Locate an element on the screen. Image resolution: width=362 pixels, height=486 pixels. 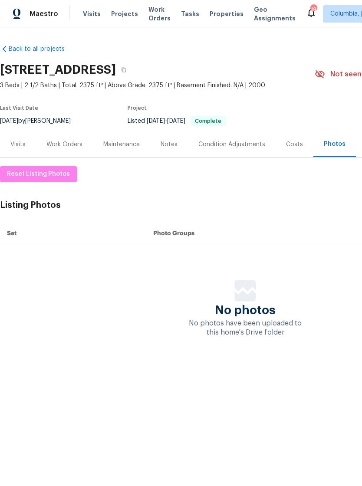
button: Copy Address is located at coordinates (124, 70).